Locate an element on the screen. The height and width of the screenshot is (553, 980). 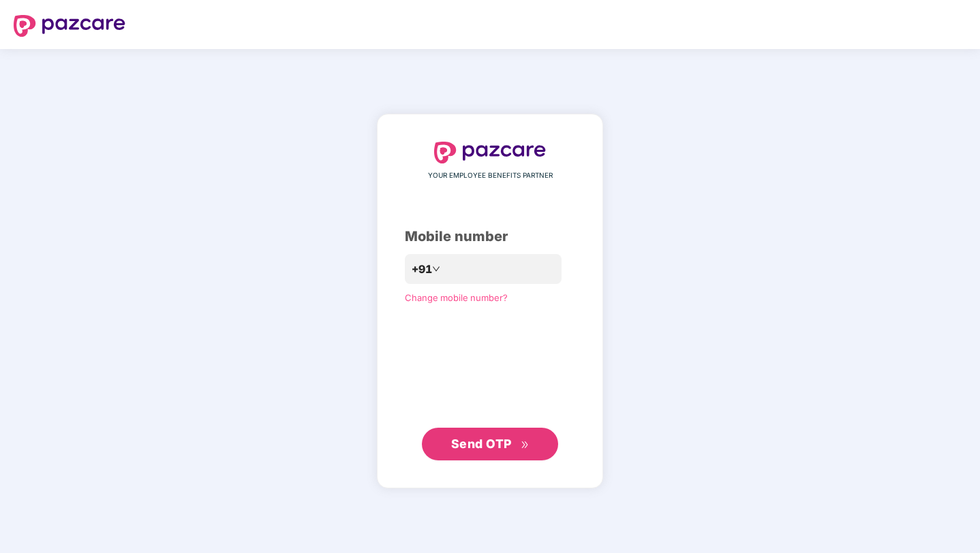
div: Mobile number is located at coordinates (490, 236).